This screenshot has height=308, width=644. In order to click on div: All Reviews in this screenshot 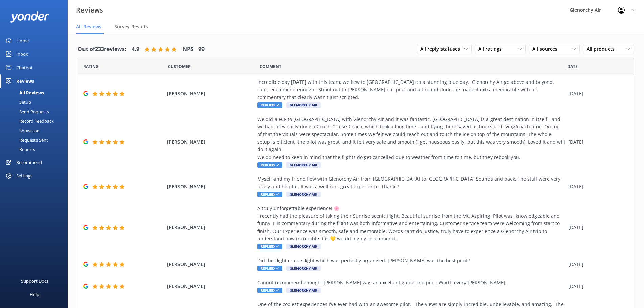, I will do `click(24, 93)`.